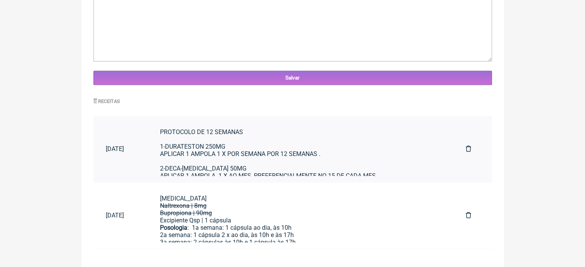 The width and height of the screenshot is (585, 267). What do you see at coordinates (293, 78) in the screenshot?
I see `input: Salvar` at bounding box center [293, 78].